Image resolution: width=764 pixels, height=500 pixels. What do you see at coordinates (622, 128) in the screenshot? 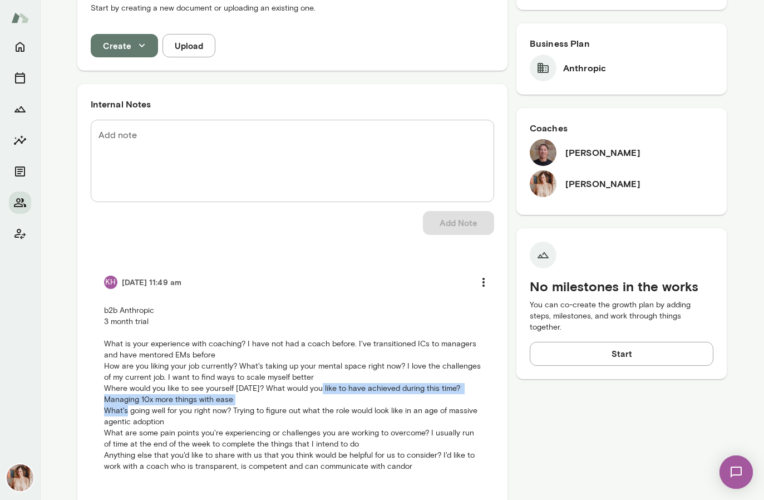
I see `h6: Coaches` at bounding box center [622, 128].